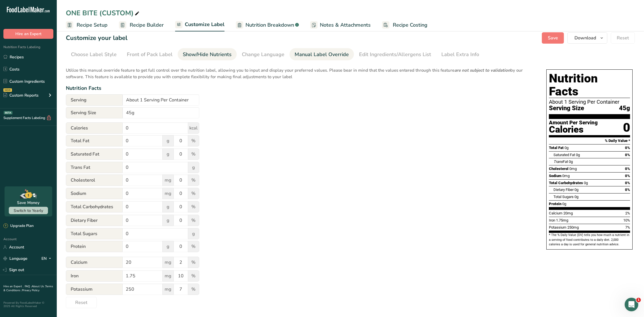 The width and height of the screenshot is (644, 317). Describe the element at coordinates (94, 128) in the screenshot. I see `span: Calories` at that location.